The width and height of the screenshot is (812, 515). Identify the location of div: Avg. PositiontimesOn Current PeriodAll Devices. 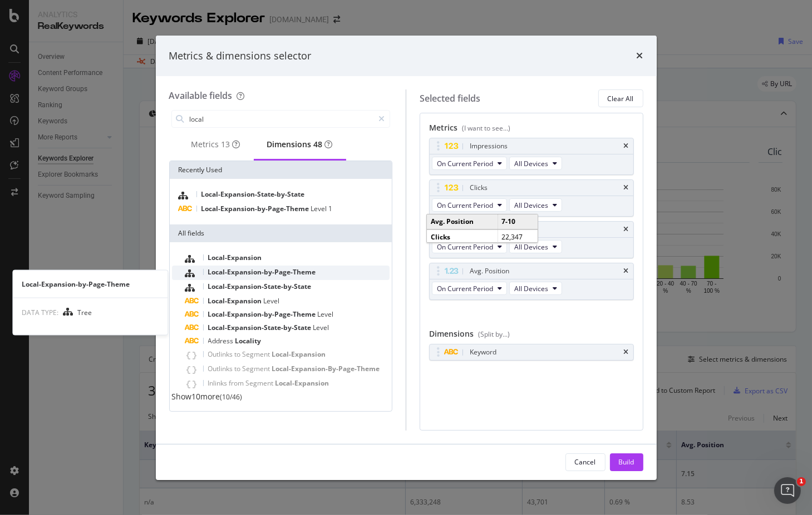
(532, 282).